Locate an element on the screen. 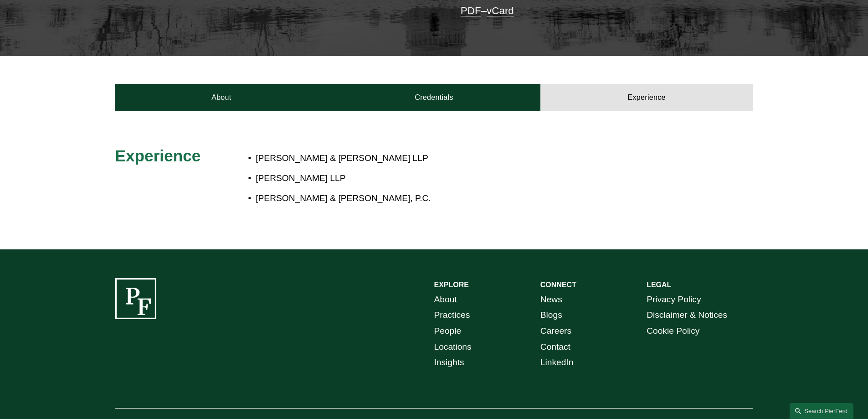  strong: CONNECT is located at coordinates (558, 284).